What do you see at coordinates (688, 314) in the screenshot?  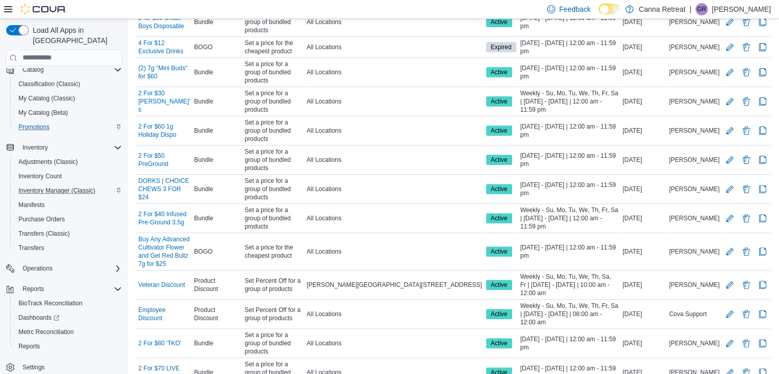 I see `span: Cova Support` at bounding box center [688, 314].